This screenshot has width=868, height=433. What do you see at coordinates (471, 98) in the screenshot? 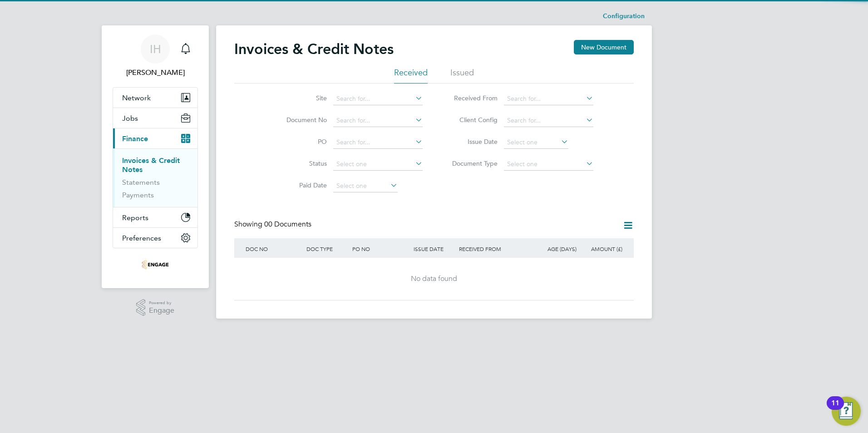
I see `label: Received From` at bounding box center [471, 98].